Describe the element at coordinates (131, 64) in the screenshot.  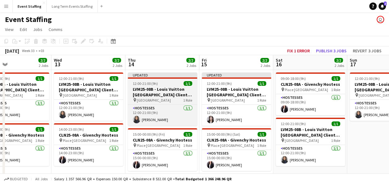
I see `span: 14` at that location.